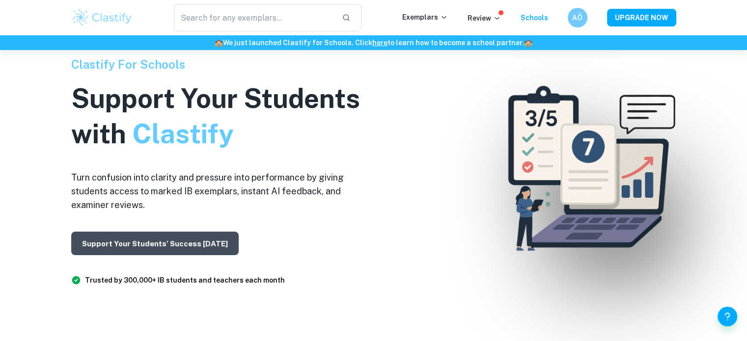 The height and width of the screenshot is (341, 747). What do you see at coordinates (254, 18) in the screenshot?
I see `input: Search for any exemplars...` at bounding box center [254, 18].